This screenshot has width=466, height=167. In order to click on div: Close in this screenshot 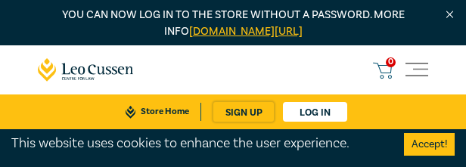, I will do `click(449, 14)`.